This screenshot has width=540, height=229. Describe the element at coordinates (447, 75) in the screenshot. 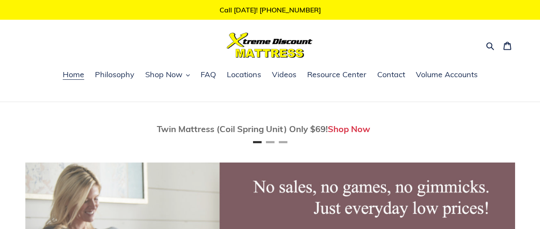

I see `span: Volume Accounts` at that location.